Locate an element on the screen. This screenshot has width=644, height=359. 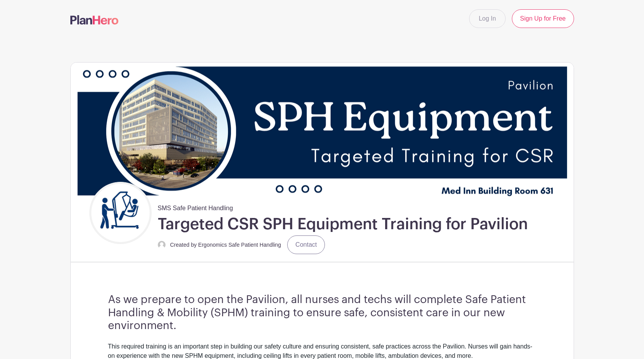
img: event_banner_9855.png is located at coordinates (322, 132).